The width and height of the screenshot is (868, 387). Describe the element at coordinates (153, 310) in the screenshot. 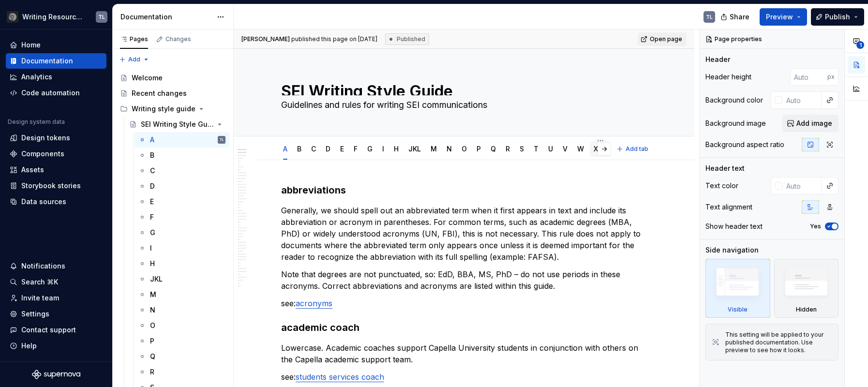

I see `div: N` at that location.